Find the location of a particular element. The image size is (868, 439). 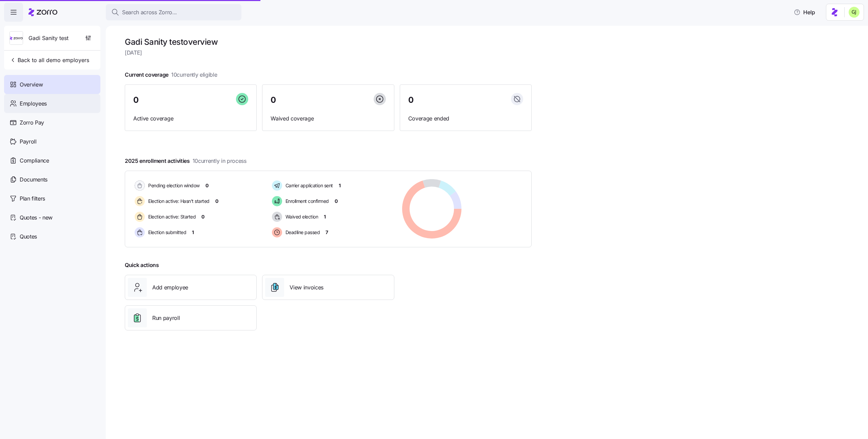

a: Overview is located at coordinates (53, 84).